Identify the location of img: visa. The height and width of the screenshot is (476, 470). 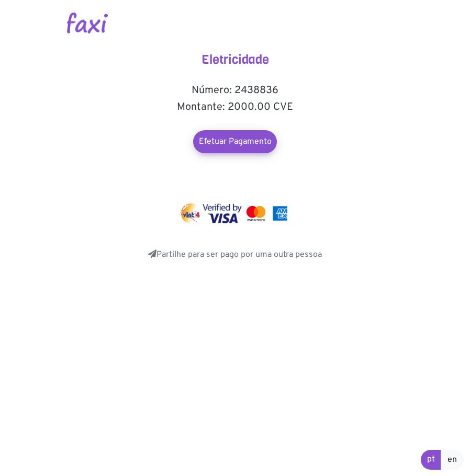
(222, 214).